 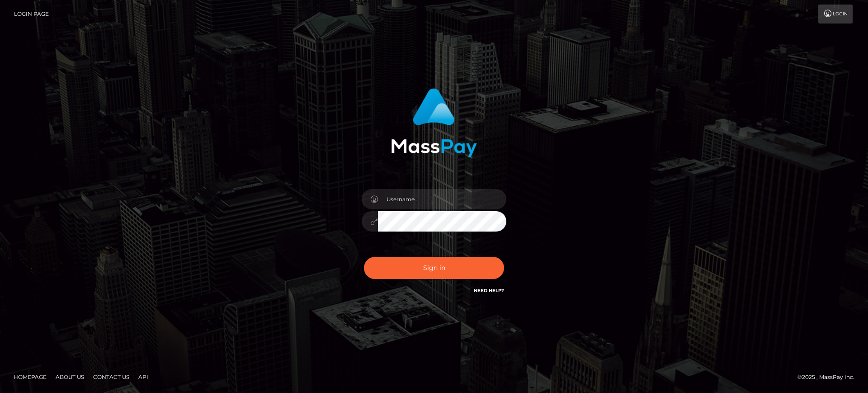 What do you see at coordinates (31, 14) in the screenshot?
I see `a: Login Page` at bounding box center [31, 14].